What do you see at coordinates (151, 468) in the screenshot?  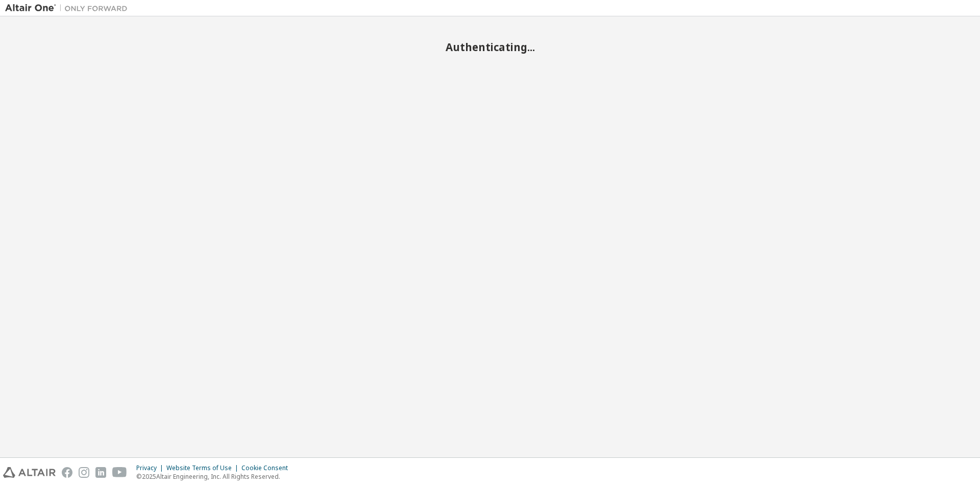 I see `div: Privacy` at bounding box center [151, 468].